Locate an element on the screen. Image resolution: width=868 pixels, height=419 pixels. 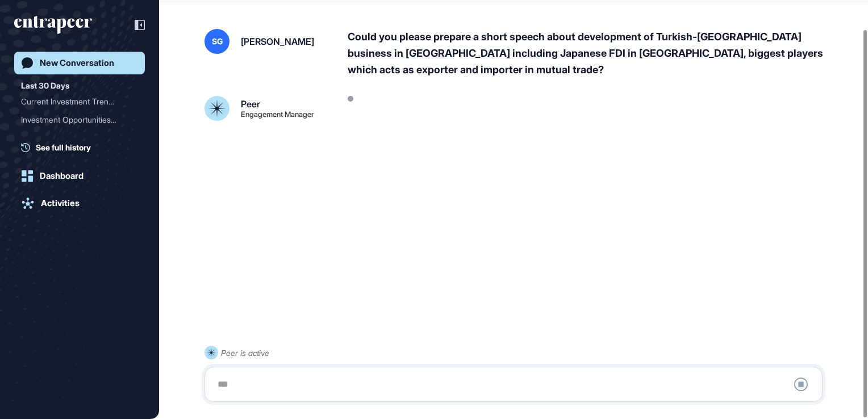
div: New Conversation is located at coordinates (76, 63).